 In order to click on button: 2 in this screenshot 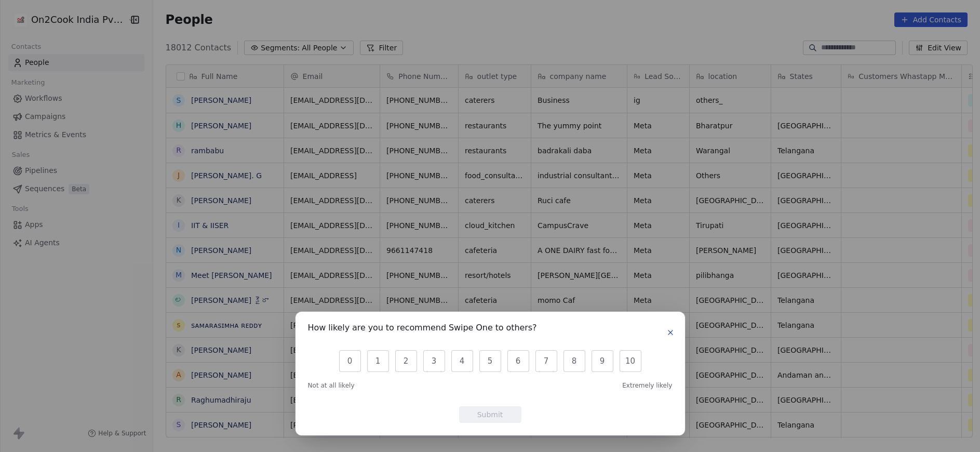, I will do `click(406, 361)`.